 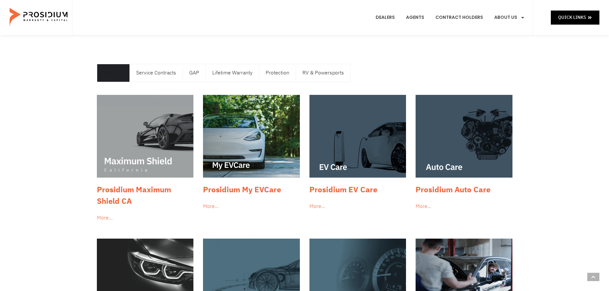 What do you see at coordinates (232, 73) in the screenshot?
I see `a: Lifetime Warranty` at bounding box center [232, 73].